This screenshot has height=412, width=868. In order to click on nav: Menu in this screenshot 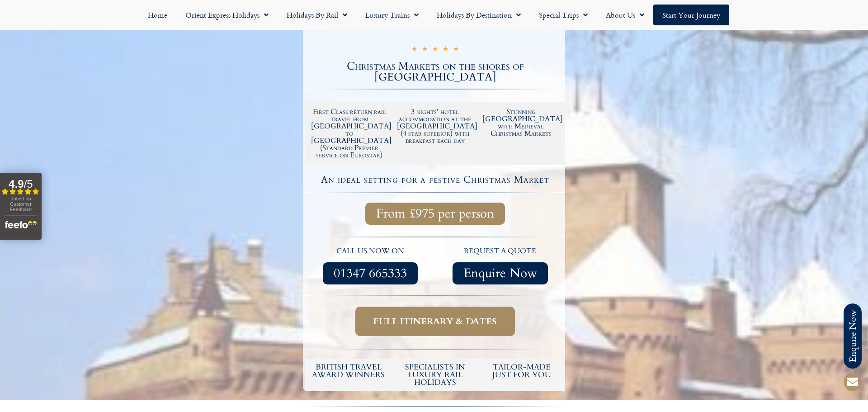, I will do `click(434, 15)`.